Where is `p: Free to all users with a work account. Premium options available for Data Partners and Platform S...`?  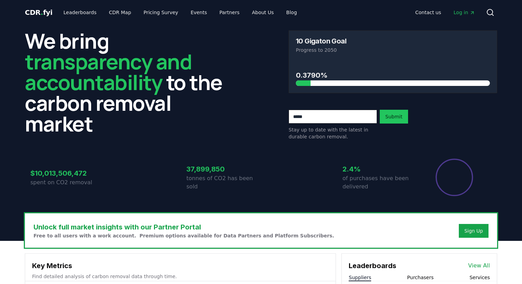
p: Free to all users with a work account. Premium options available for Data Partners and Platform S... is located at coordinates (184, 236).